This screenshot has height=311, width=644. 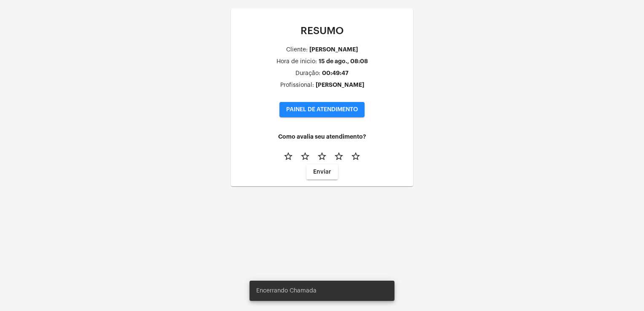 What do you see at coordinates (322, 137) in the screenshot?
I see `h4: Como avalia seu atendimento?` at bounding box center [322, 137].